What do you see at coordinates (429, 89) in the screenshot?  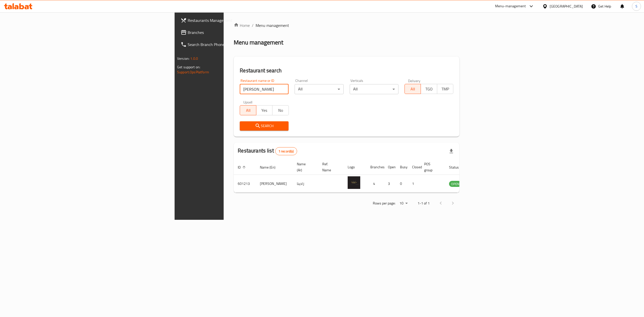 I see `span: TGO` at bounding box center [429, 89].